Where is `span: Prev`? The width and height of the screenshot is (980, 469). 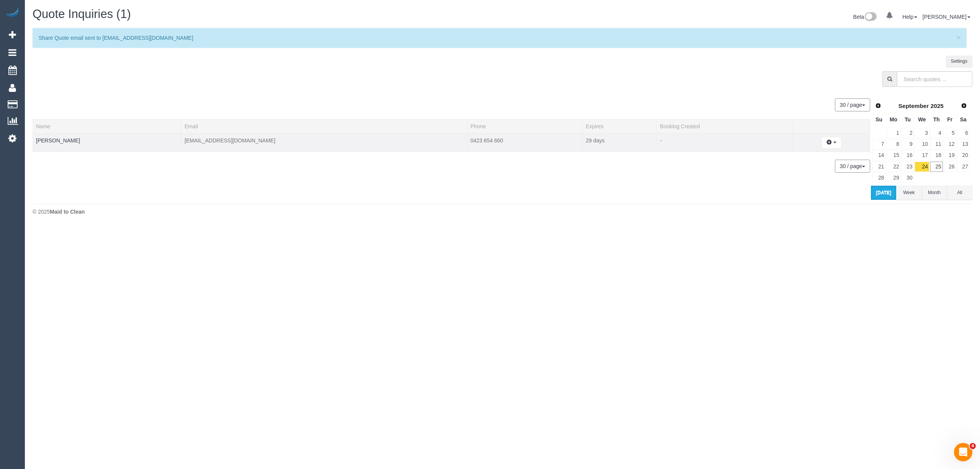 span: Prev is located at coordinates (878, 106).